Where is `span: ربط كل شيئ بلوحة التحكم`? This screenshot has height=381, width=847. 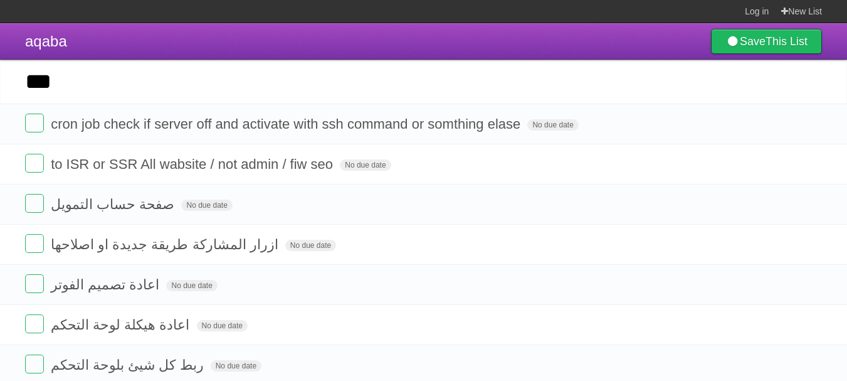
span: ربط كل شيئ بلوحة التحكم is located at coordinates (129, 364).